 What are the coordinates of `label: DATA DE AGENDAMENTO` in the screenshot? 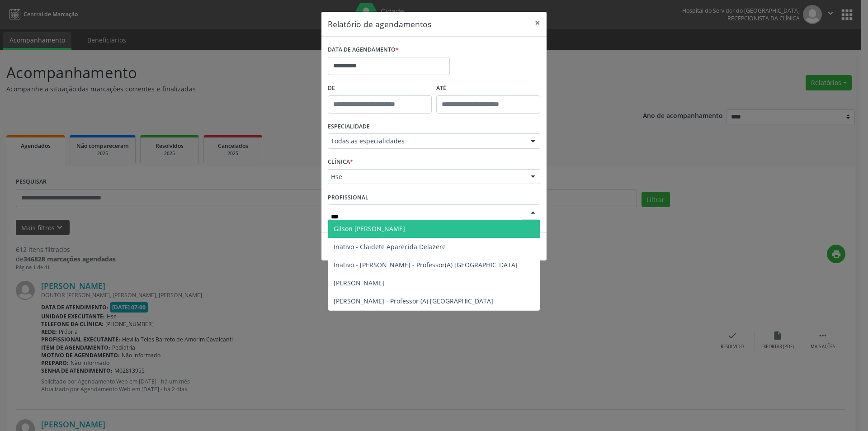 It's located at (363, 50).